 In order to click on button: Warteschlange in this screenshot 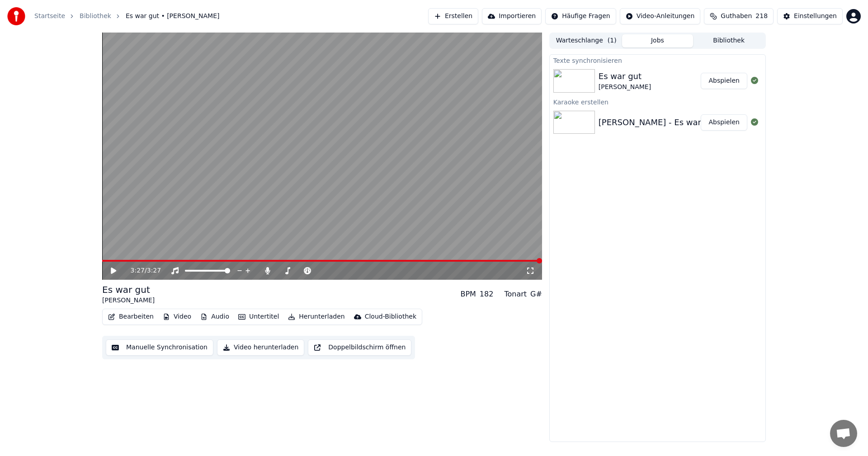, I will do `click(587, 41)`.